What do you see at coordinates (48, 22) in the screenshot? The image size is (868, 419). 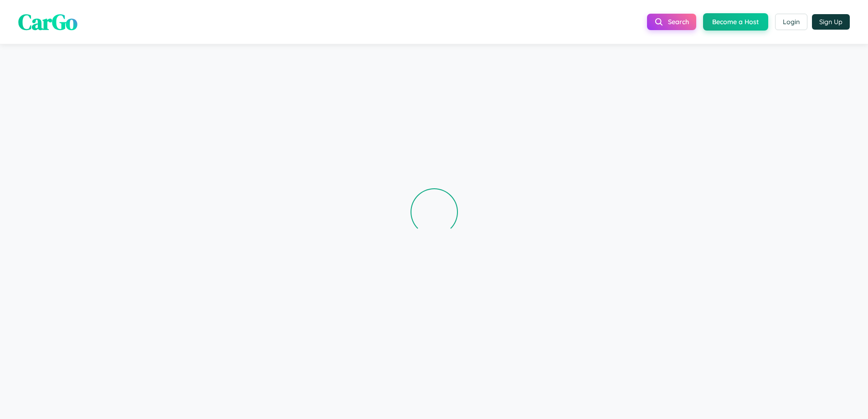 I see `span: CarGo` at bounding box center [48, 22].